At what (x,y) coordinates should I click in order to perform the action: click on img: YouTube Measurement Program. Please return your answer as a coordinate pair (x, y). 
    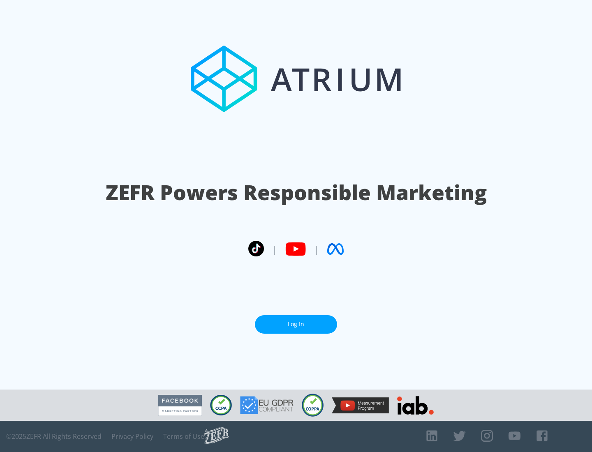
    Looking at the image, I should click on (360, 406).